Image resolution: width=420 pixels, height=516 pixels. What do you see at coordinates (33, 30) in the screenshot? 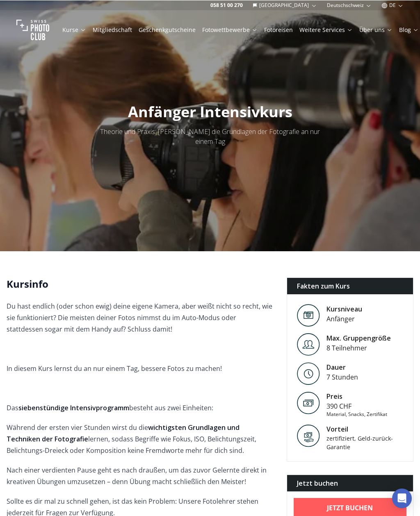
I see `img: Swiss photo club` at bounding box center [33, 30].